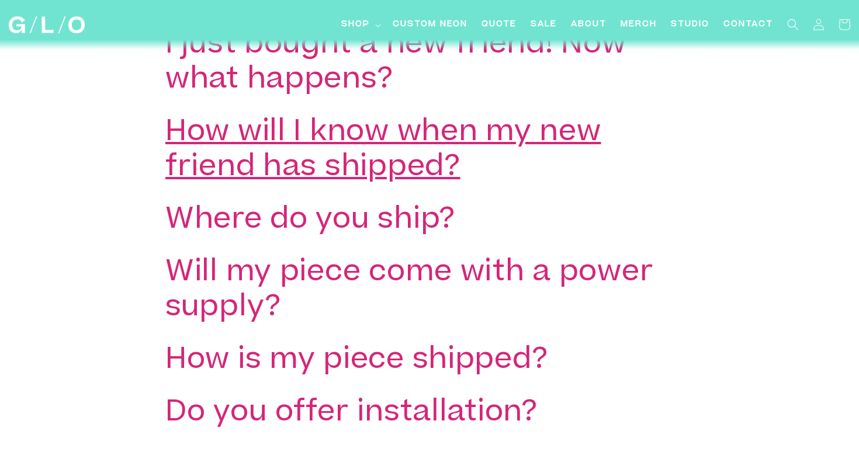 Image resolution: width=859 pixels, height=466 pixels. Describe the element at coordinates (429, 292) in the screenshot. I see `summary: Will my piece come with a power supply?` at that location.